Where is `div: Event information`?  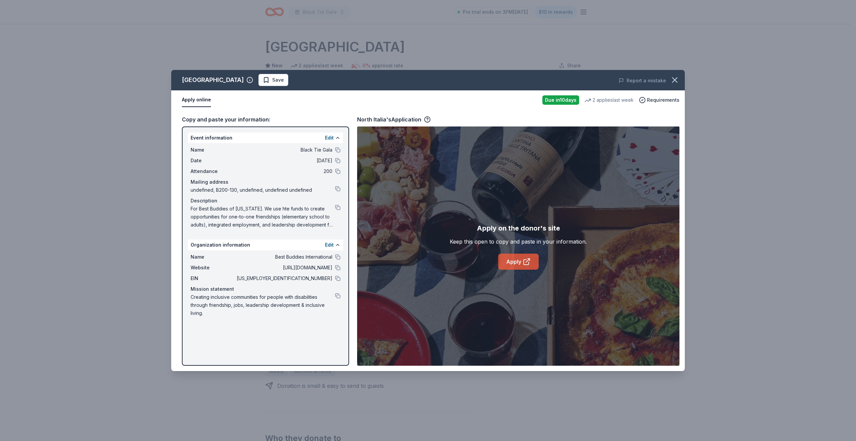
div: Event information is located at coordinates (265, 138).